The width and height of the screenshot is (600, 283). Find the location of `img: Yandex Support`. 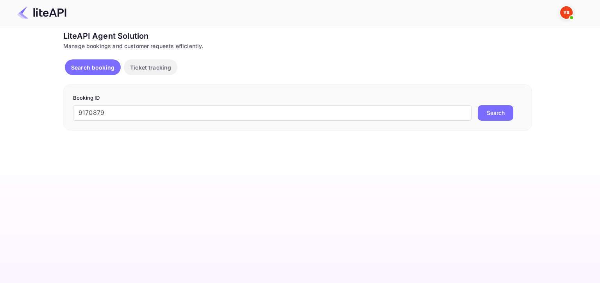

img: Yandex Support is located at coordinates (566, 12).